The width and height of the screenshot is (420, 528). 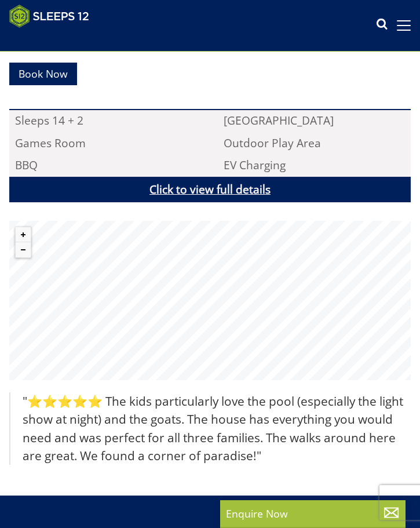 What do you see at coordinates (23, 235) in the screenshot?
I see `button: Zoom in` at bounding box center [23, 235].